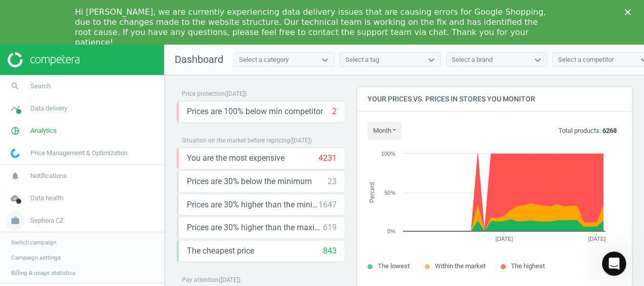 Image resolution: width=644 pixels, height=286 pixels. What do you see at coordinates (15, 153) in the screenshot?
I see `img: wGWNvw8QSZomAAAAABJRU5ErkJggg==` at bounding box center [15, 153].